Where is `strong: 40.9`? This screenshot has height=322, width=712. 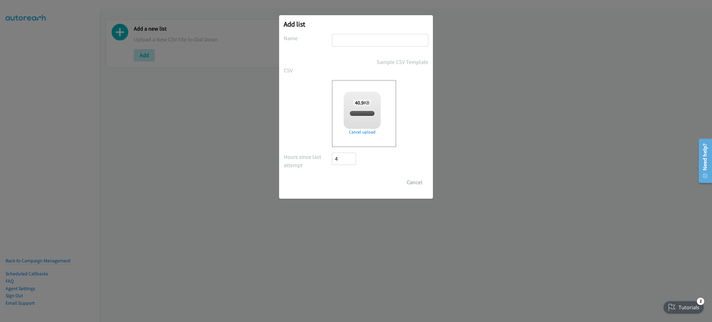
strong: 40.9 is located at coordinates (359, 103).